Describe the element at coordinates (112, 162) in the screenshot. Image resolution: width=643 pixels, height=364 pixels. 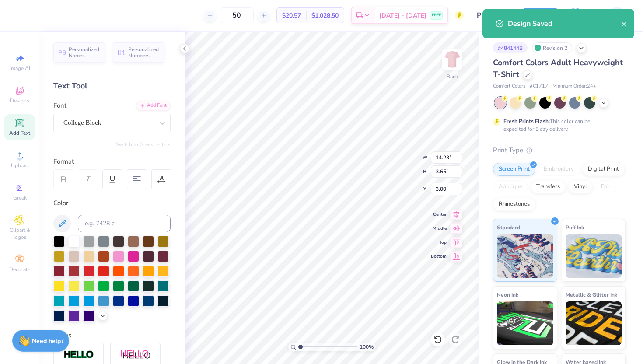
I see `div: Format` at that location.